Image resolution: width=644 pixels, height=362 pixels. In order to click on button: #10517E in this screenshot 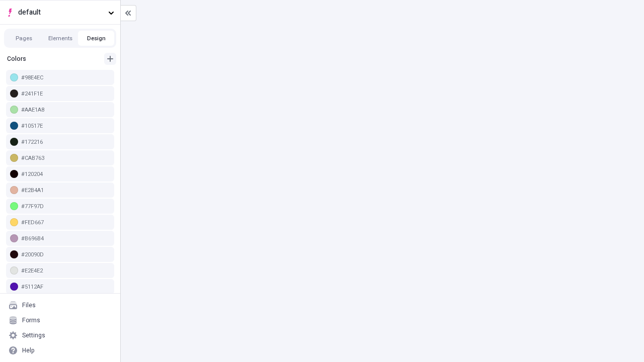, I will do `click(60, 126)`.